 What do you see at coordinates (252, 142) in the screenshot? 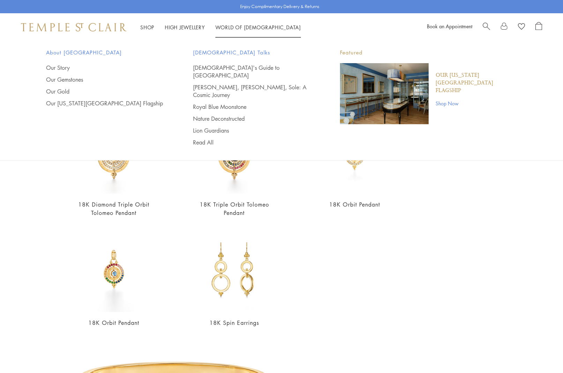
I see `a: Read All` at bounding box center [252, 142].